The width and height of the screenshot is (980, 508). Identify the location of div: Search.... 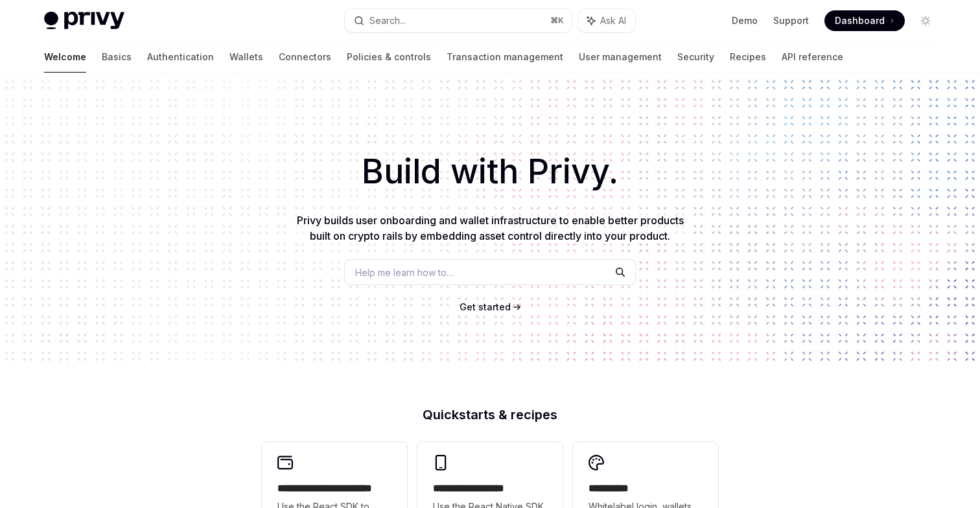
(388, 21).